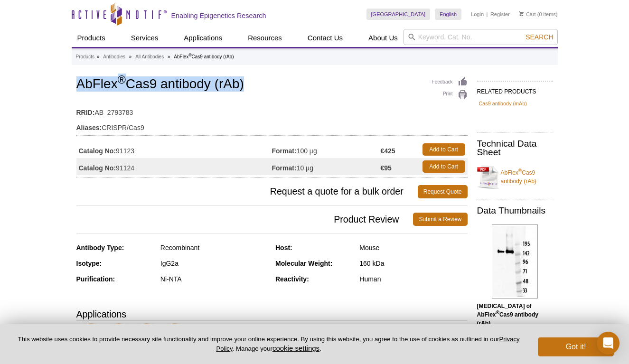  What do you see at coordinates (413, 279) in the screenshot?
I see `div: Human` at bounding box center [413, 279].